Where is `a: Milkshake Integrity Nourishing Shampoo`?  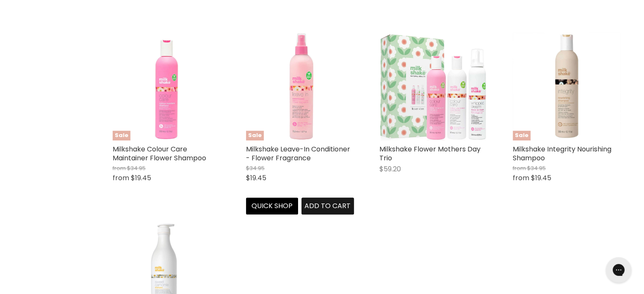
a: Milkshake Integrity Nourishing Shampoo is located at coordinates (562, 154).